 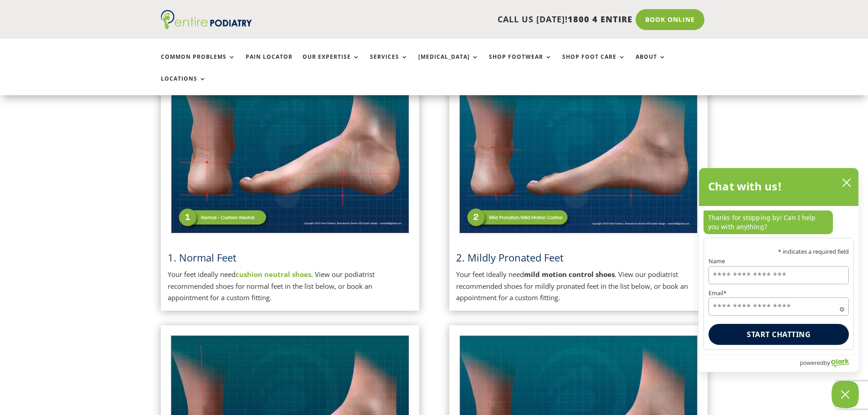 What do you see at coordinates (331, 63) in the screenshot?
I see `a: Our Expertise` at bounding box center [331, 63].